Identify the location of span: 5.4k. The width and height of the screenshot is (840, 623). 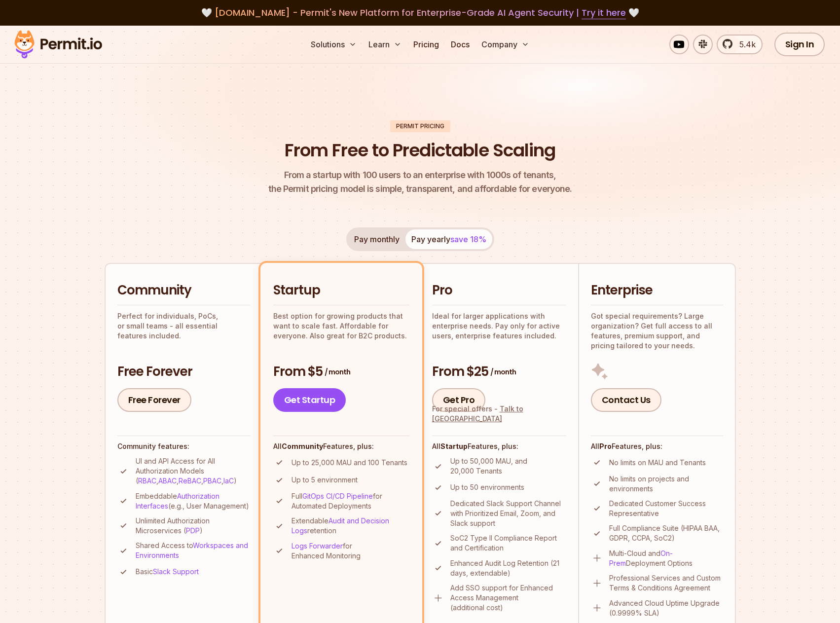
(744, 44).